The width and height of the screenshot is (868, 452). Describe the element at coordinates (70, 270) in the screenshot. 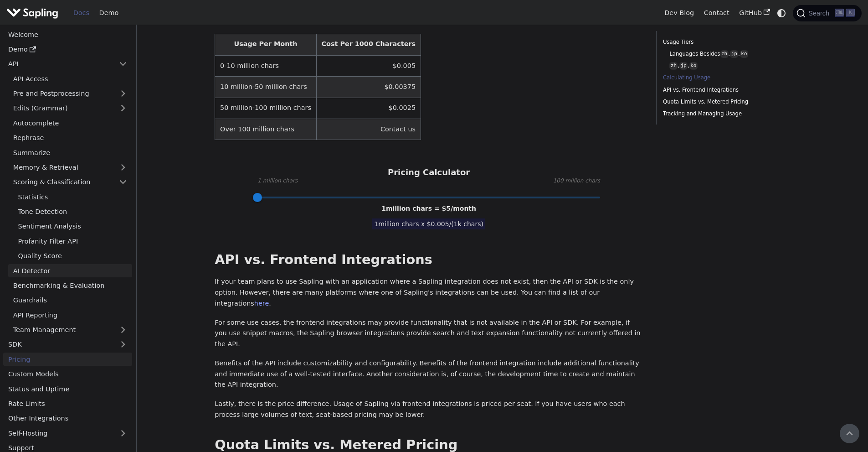

I see `a: AI Detector` at that location.